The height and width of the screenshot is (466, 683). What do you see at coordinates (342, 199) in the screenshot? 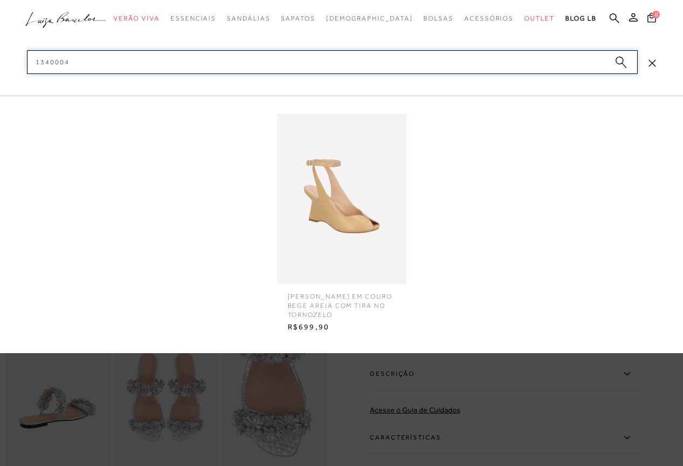
I see `img: SANDÁLIA ANABELA EM COURO BEGE AREIA COM TIRA NO TORNOZELO` at bounding box center [342, 199].